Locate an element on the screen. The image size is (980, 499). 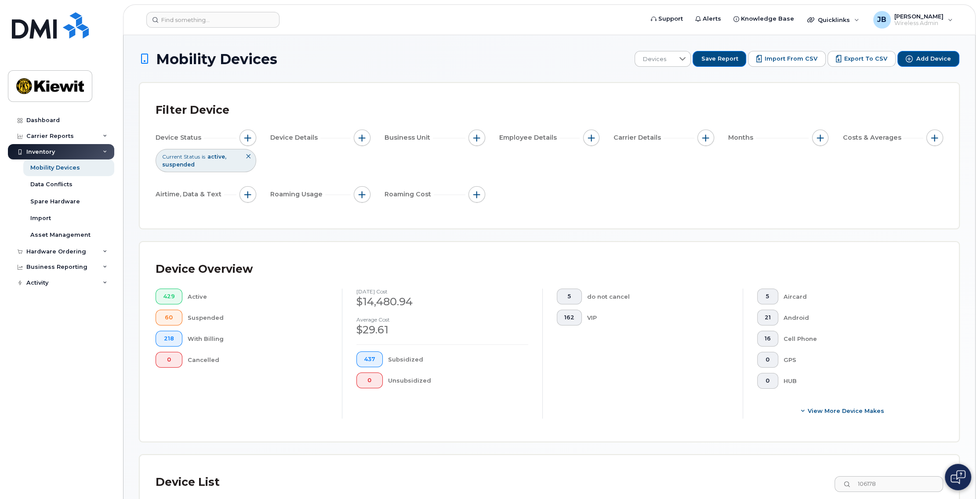
button: 60 is located at coordinates (169, 318).